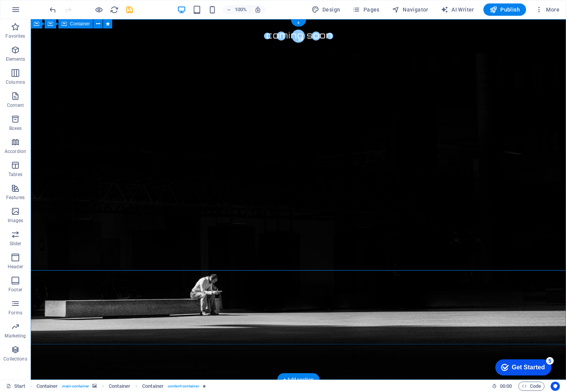 The height and width of the screenshot is (392, 566). What do you see at coordinates (15, 59) in the screenshot?
I see `p: Elements` at bounding box center [15, 59].